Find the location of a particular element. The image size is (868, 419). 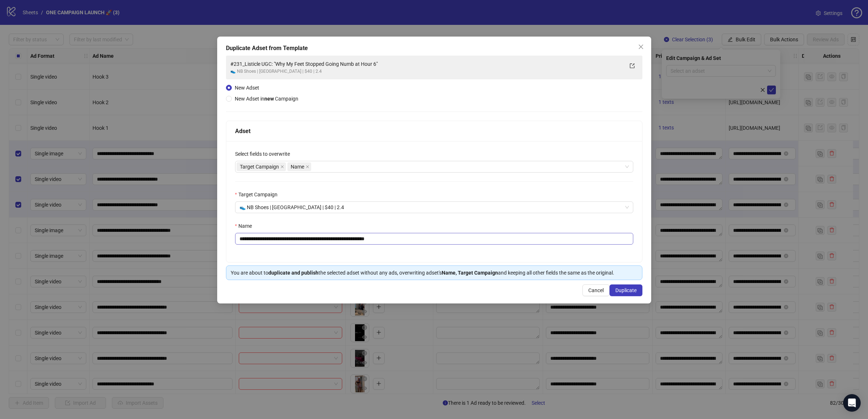

span: New Adset in Campaign is located at coordinates (267, 99).